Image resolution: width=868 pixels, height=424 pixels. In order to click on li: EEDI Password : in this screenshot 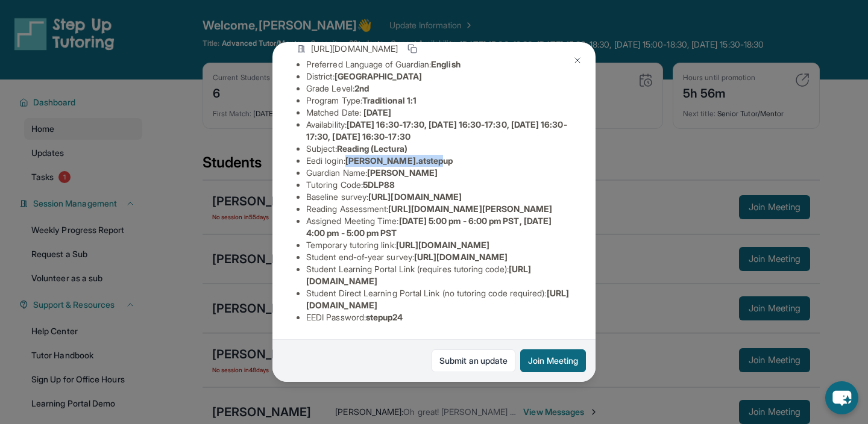, I will do `click(439, 317)`.